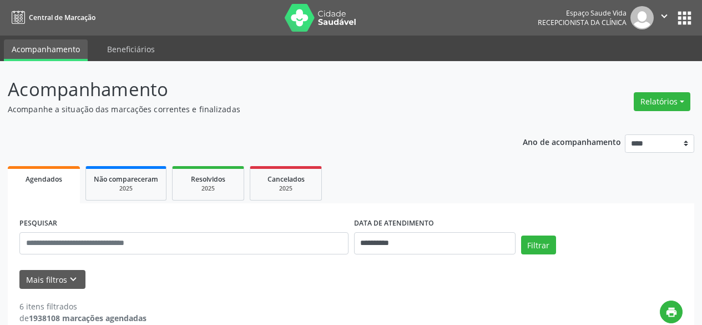  Describe the element at coordinates (662, 102) in the screenshot. I see `button: Relatórios` at that location.